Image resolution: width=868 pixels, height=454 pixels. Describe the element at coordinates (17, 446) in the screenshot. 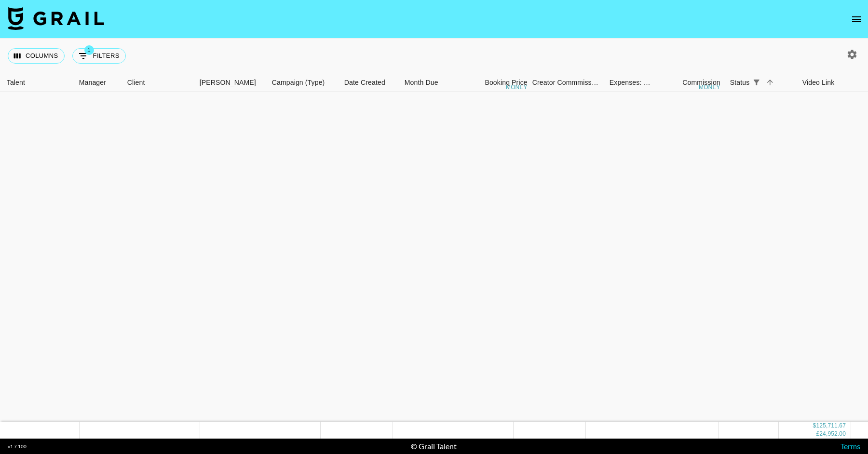

I see `div: v 1.7.100` at that location.